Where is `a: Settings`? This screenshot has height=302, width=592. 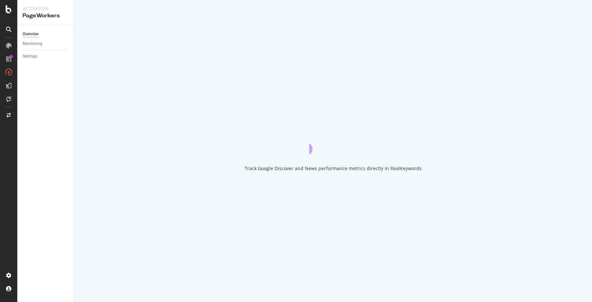
a: Settings is located at coordinates (46, 56).